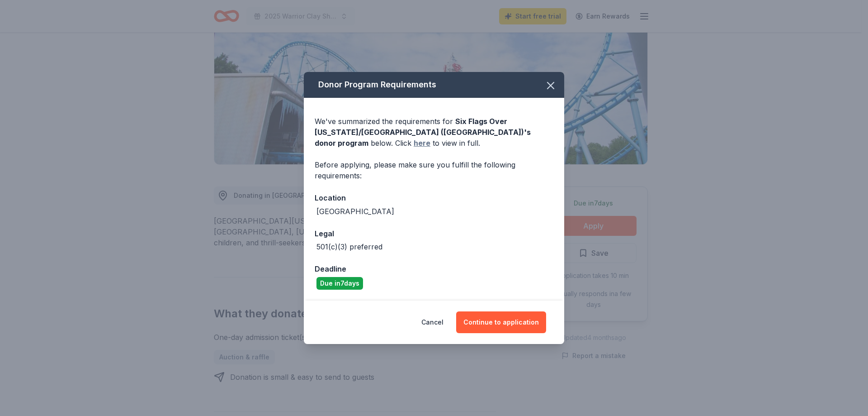 The height and width of the screenshot is (416, 868). I want to click on div: Deadline, so click(434, 269).